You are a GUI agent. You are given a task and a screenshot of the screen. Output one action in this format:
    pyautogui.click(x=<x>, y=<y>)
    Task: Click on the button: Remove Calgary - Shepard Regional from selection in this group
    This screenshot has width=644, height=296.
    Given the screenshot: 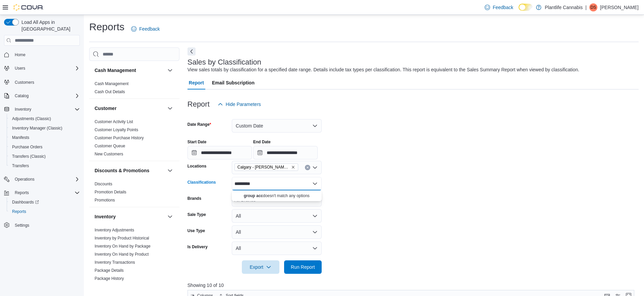 What is the action you would take?
    pyautogui.click(x=293, y=167)
    